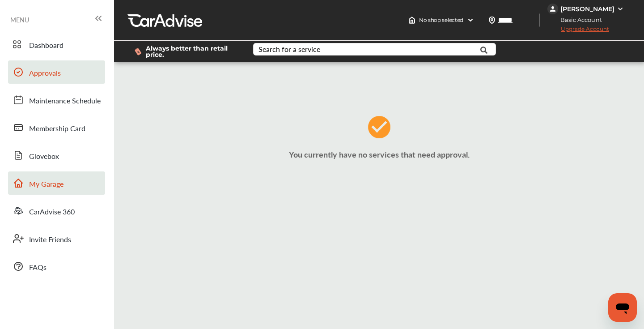 The image size is (644, 329). What do you see at coordinates (46, 45) in the screenshot?
I see `span: Dashboard` at bounding box center [46, 45].